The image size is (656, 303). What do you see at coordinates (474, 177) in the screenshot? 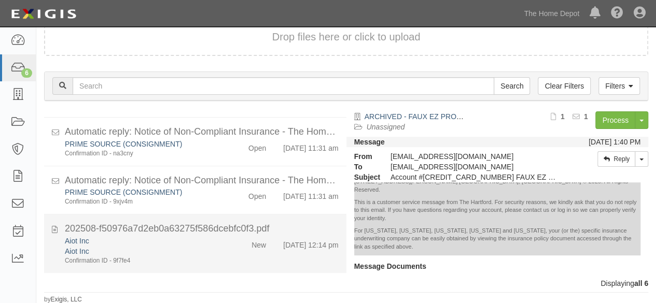
I see `div: Account #100000002219607 FAUX EZ PRODUCTS INC` at bounding box center [474, 177].